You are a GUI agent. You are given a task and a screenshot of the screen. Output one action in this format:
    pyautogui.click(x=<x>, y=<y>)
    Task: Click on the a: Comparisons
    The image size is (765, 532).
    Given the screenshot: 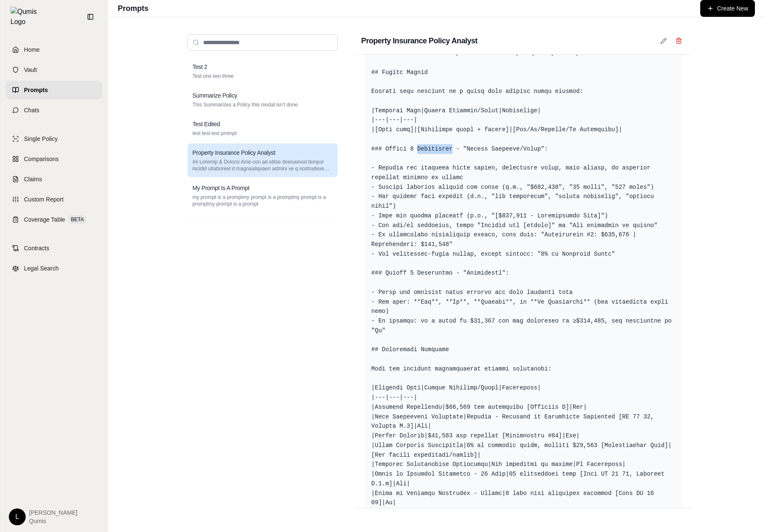 What is the action you would take?
    pyautogui.click(x=54, y=159)
    